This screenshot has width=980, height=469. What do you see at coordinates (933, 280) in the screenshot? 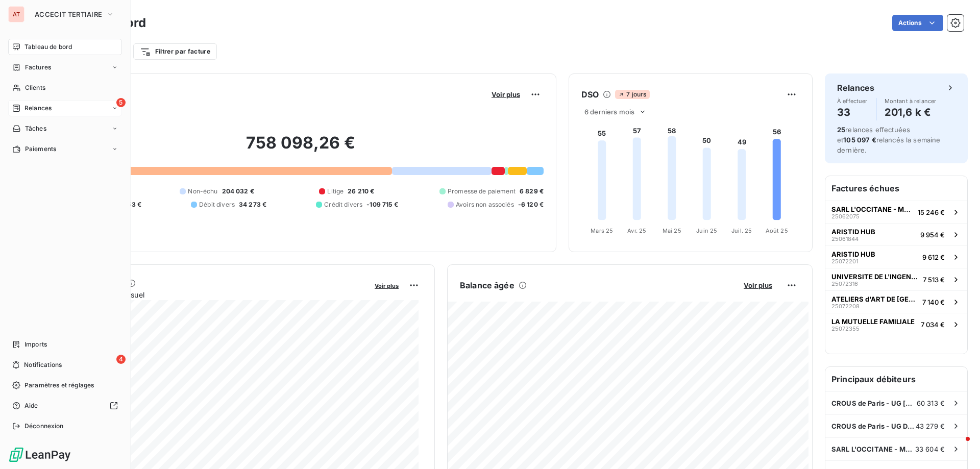
I see `span: 7 513 €` at bounding box center [933, 280].